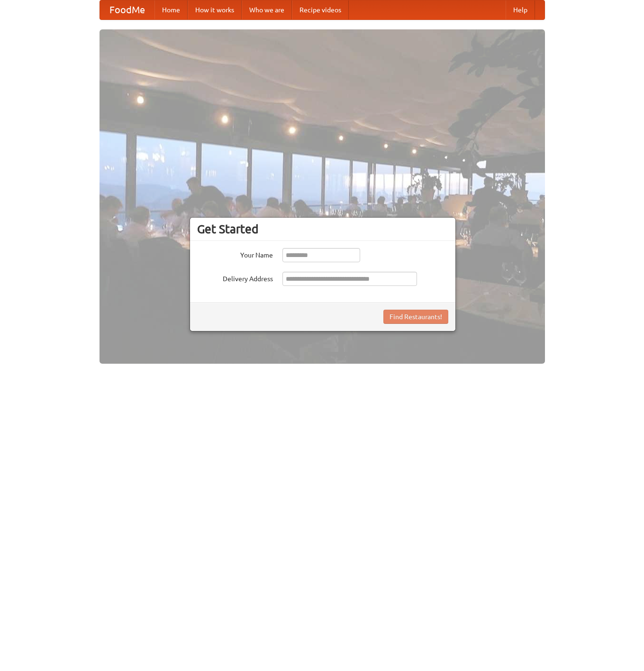  What do you see at coordinates (320, 10) in the screenshot?
I see `a: Recipe videos` at bounding box center [320, 10].